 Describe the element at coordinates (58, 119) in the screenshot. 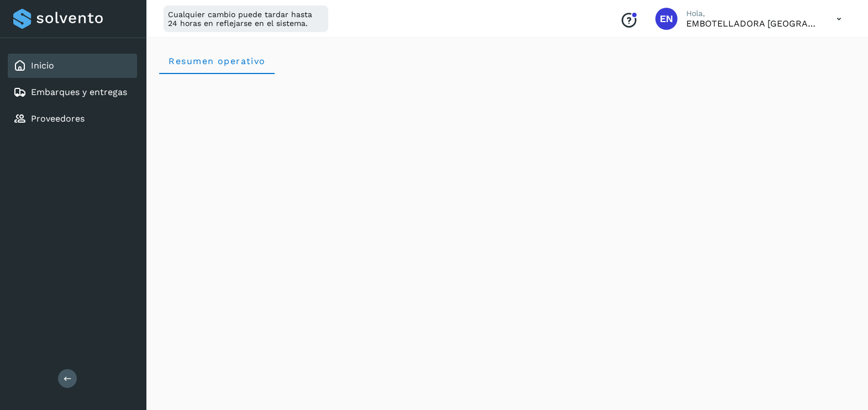

I see `a: Proveedores` at that location.